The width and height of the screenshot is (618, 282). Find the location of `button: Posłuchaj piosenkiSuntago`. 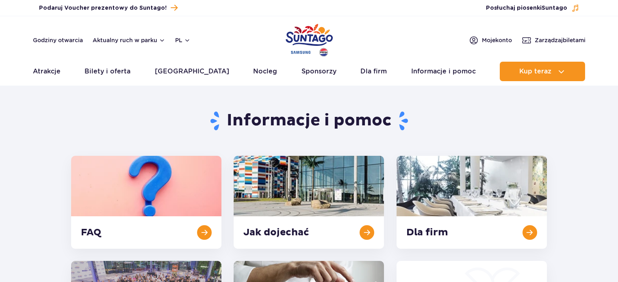

button: Posłuchaj piosenkiSuntago is located at coordinates (533, 8).